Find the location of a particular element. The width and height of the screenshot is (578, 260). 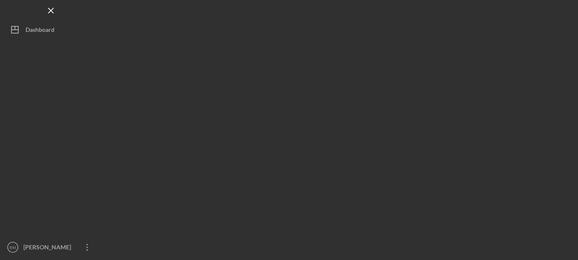

div: Dashboard is located at coordinates (40, 31).